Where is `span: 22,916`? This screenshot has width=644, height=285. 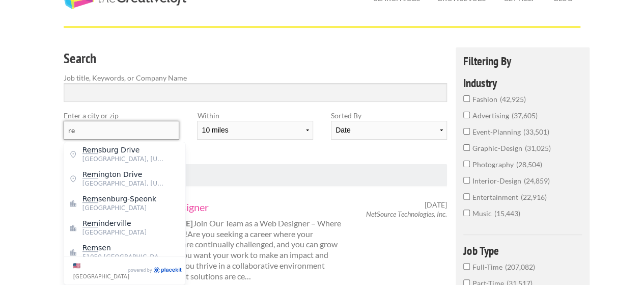 span: 22,916 is located at coordinates (533, 197).